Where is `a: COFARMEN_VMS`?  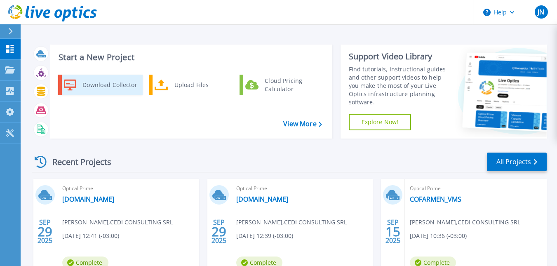 a: COFARMEN_VMS is located at coordinates (436, 199).